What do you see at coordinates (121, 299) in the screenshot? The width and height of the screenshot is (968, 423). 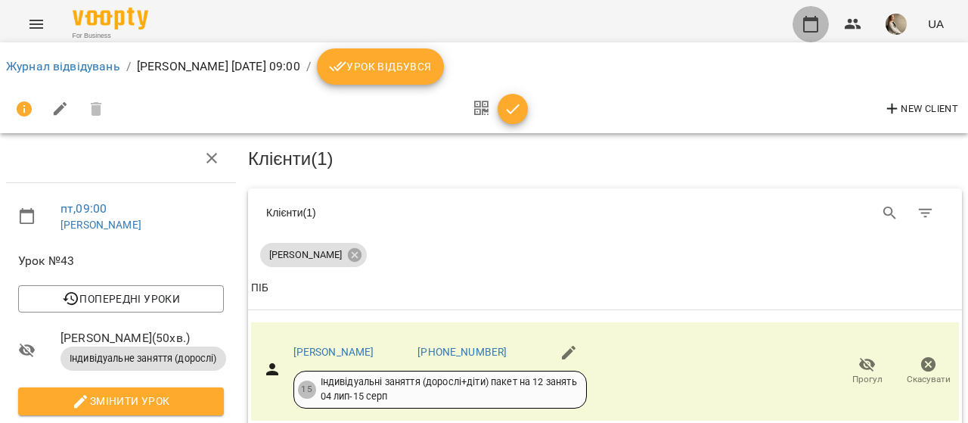 I see `button: Попередні уроки` at bounding box center [121, 299].